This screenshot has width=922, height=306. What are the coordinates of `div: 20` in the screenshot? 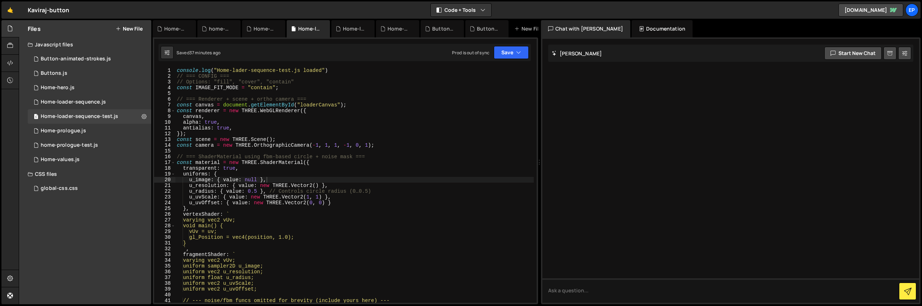 It's located at (165, 180).